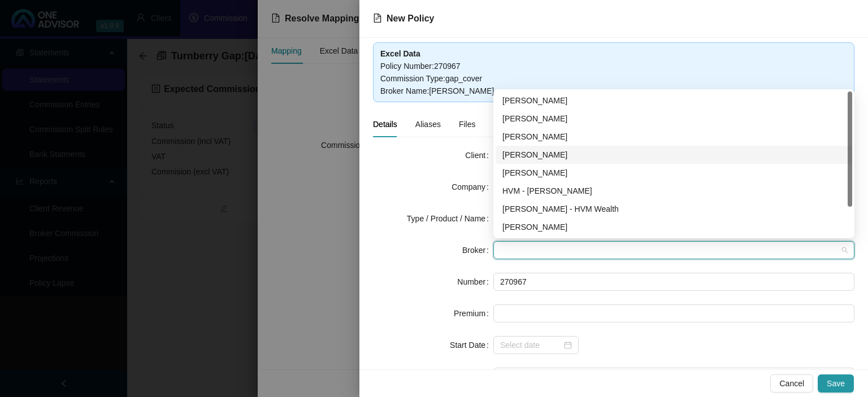  Describe the element at coordinates (385, 124) in the screenshot. I see `span: Details` at that location.